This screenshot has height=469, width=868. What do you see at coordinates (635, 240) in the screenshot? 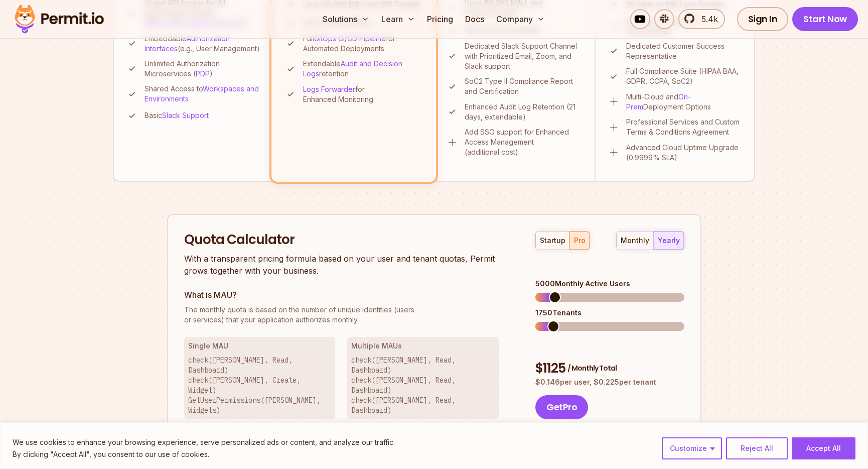
I see `div: monthly` at bounding box center [635, 240].